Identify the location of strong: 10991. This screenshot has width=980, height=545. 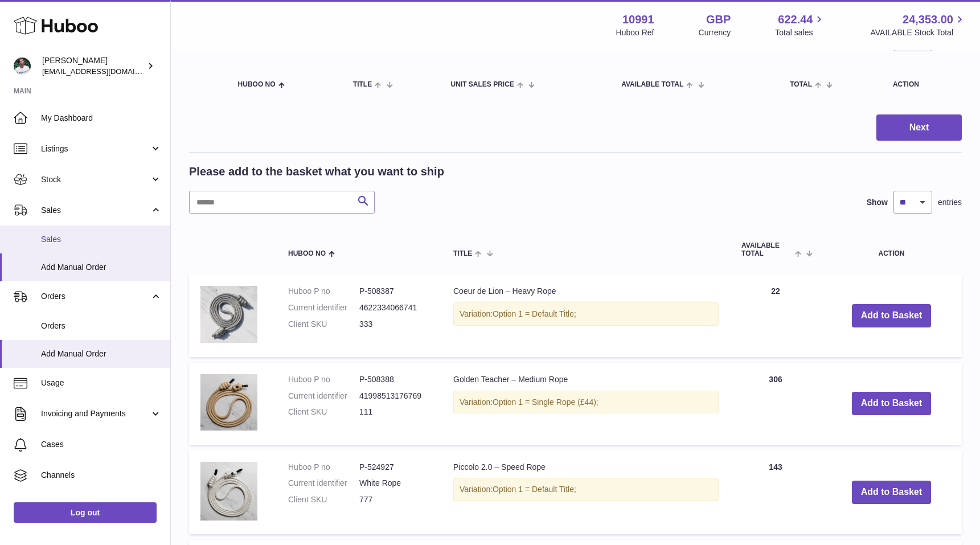
(638, 20).